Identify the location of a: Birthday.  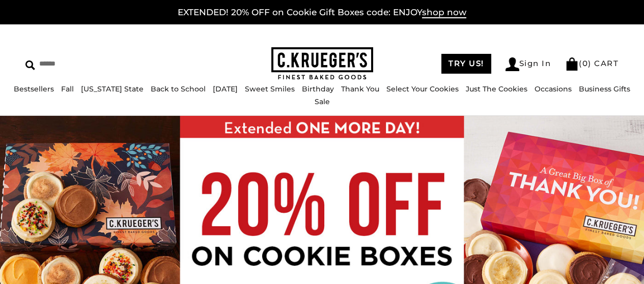
(318, 89).